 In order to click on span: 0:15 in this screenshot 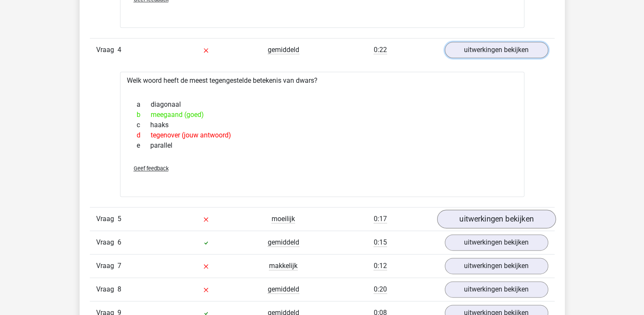, I will do `click(380, 243)`.